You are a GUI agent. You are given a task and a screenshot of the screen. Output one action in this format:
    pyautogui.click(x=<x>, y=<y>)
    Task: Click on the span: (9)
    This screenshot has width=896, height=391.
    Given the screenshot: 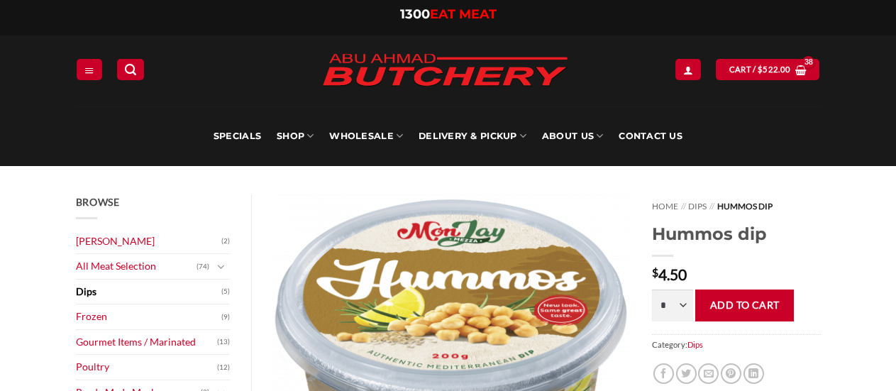 What is the action you would take?
    pyautogui.click(x=226, y=317)
    